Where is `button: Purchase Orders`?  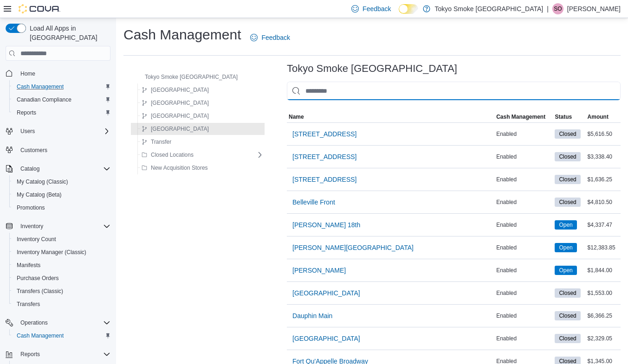 button: Purchase Orders is located at coordinates (62, 278).